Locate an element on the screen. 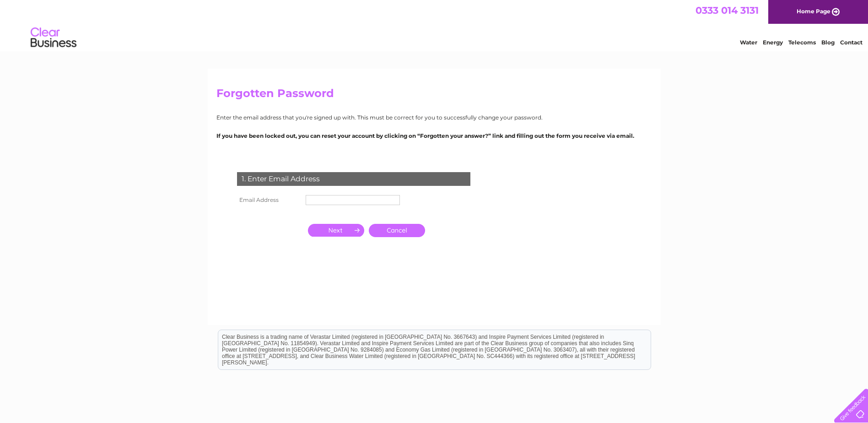  div: 1. Enter Email Address is located at coordinates (353, 179).